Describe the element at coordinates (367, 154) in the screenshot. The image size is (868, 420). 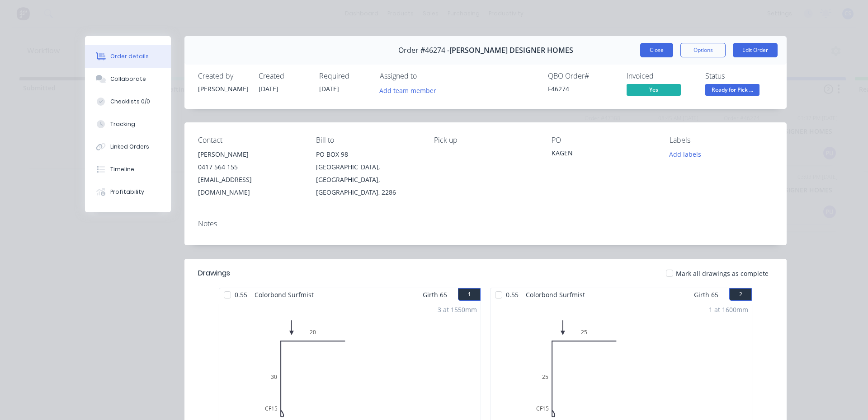
I see `div: PO BOX 98` at that location.